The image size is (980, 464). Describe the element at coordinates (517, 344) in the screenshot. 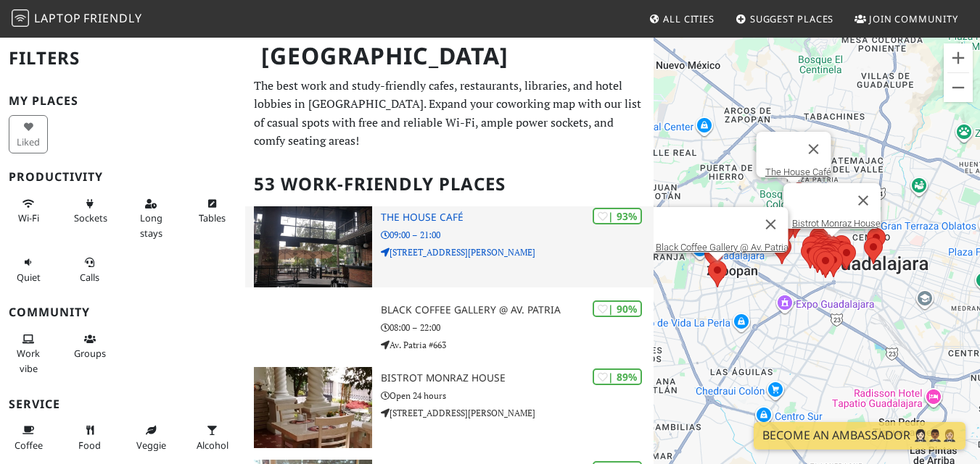

I see `p: Av. Patria #663` at that location.